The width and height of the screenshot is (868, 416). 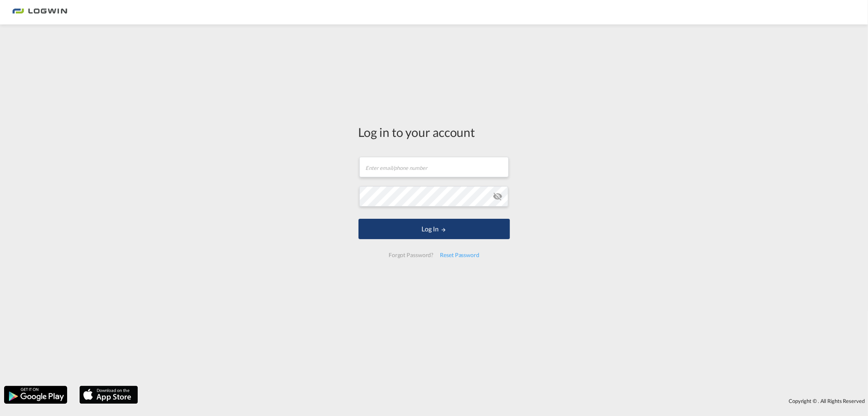 What do you see at coordinates (434, 167) in the screenshot?
I see `input: Enter email/phone number` at bounding box center [434, 167].